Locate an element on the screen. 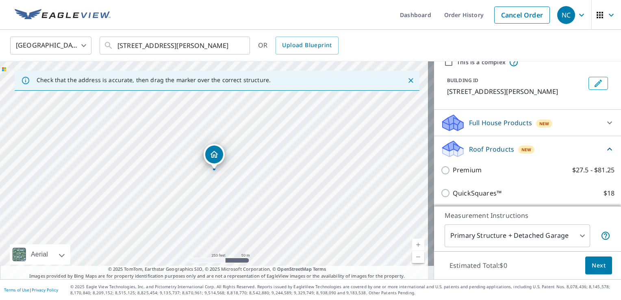  p: © 2025 Eagle View Technologies, Inc. and Pictometry International Corp. All Rights Reserved. Repo... is located at coordinates (344, 290).